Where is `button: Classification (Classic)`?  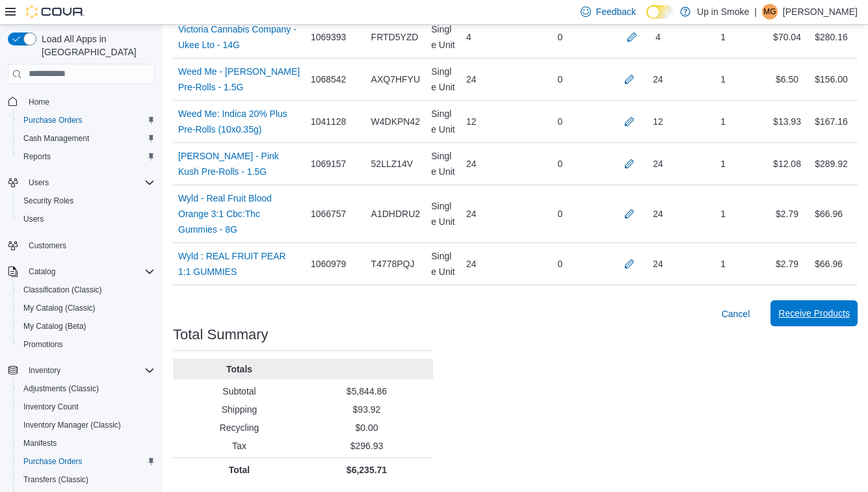 button: Classification (Classic) is located at coordinates (87, 290).